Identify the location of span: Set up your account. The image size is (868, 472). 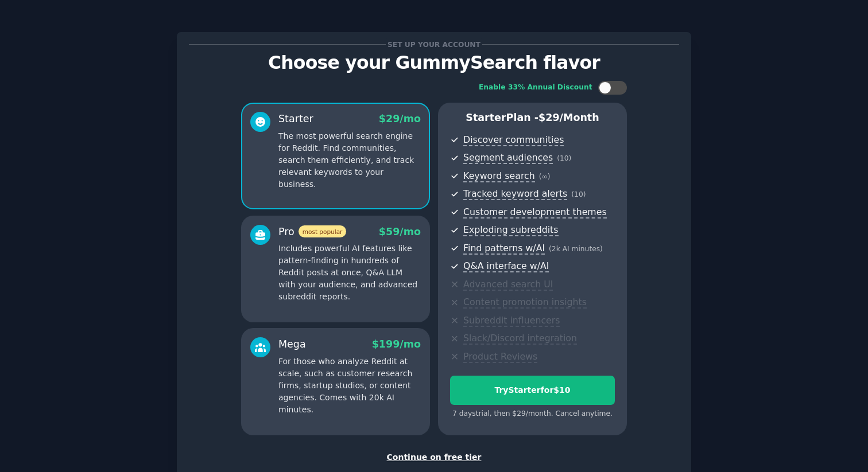
(434, 44).